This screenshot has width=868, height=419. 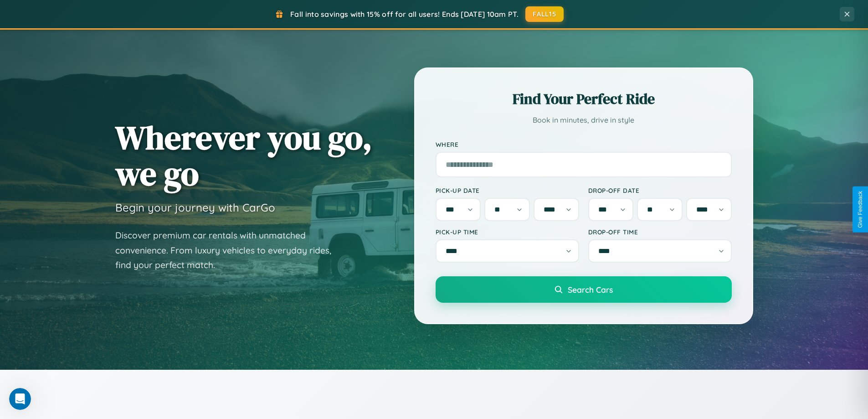 What do you see at coordinates (230, 250) in the screenshot?
I see `p: Discover premium car rentals with unmatched convenience. From luxury vehicles to everyday rides, ...` at bounding box center [230, 250].